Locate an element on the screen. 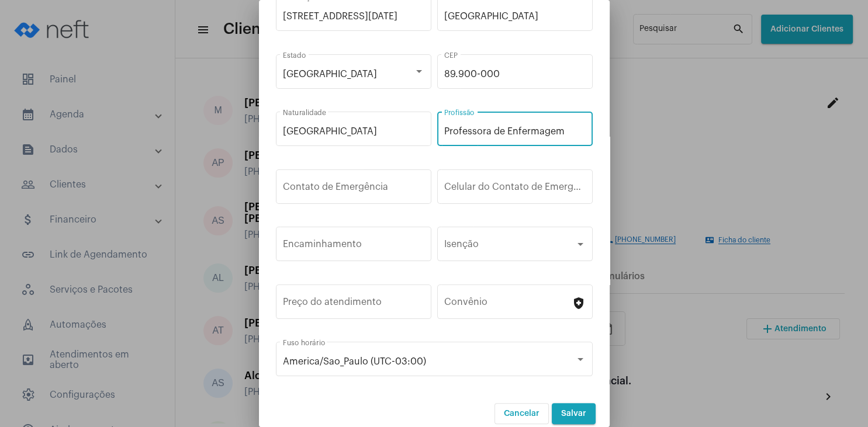 Image resolution: width=868 pixels, height=427 pixels. input: Endereço is located at coordinates (353, 16).